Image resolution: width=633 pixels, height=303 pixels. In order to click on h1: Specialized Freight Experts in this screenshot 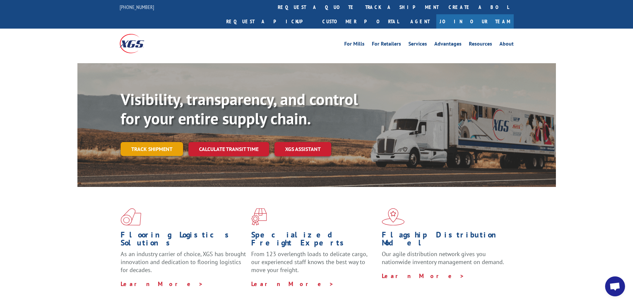, I will do `click(314, 240)`.